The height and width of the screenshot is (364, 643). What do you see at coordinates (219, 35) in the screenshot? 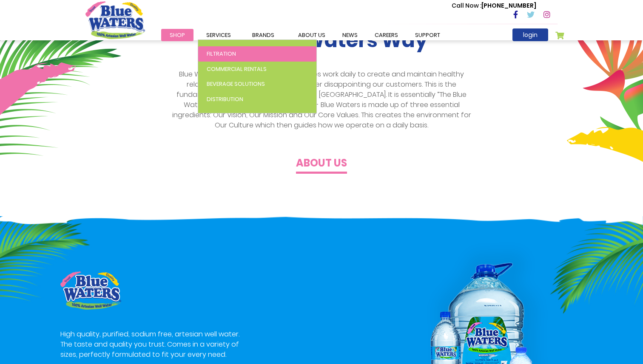
I see `span: Services` at bounding box center [219, 35].